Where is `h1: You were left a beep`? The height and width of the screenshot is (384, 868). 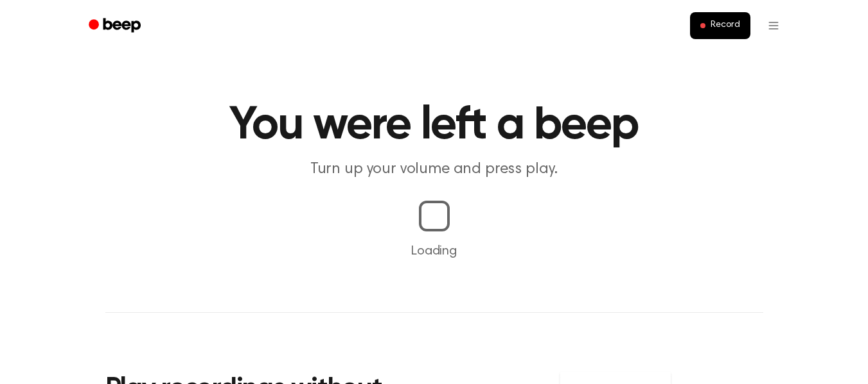 h1: You were left a beep is located at coordinates (434, 126).